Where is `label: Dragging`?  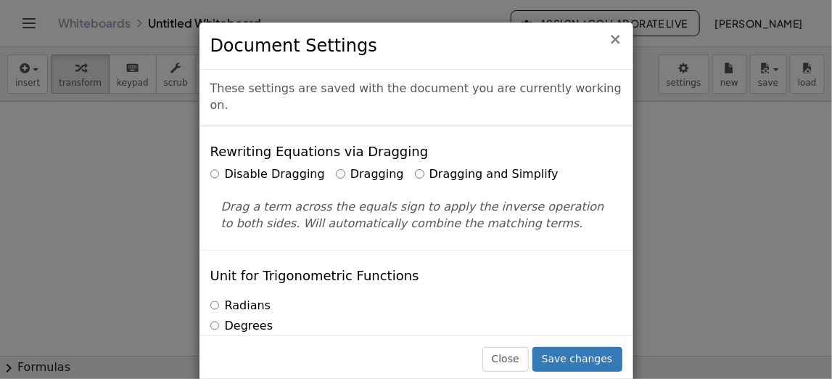
label: Dragging is located at coordinates (370, 174).